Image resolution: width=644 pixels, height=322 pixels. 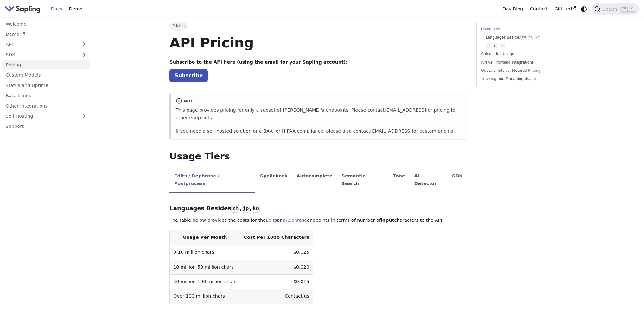 What do you see at coordinates (615, 9) in the screenshot?
I see `button: Search (Ctrl+K)` at bounding box center [615, 9].